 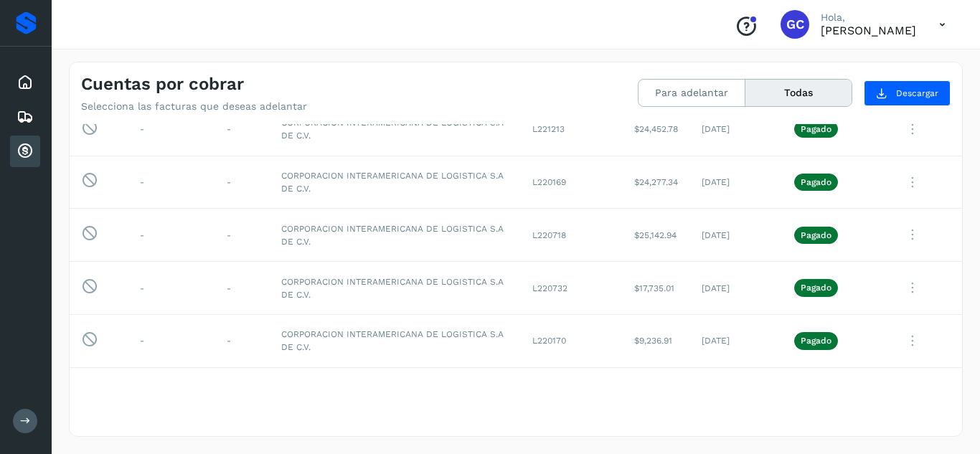 What do you see at coordinates (656, 288) in the screenshot?
I see `td: $17,735.01` at bounding box center [656, 288].